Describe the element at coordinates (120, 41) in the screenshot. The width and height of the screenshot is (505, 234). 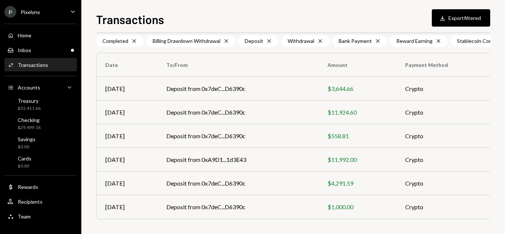
I see `div: Completed` at that location.